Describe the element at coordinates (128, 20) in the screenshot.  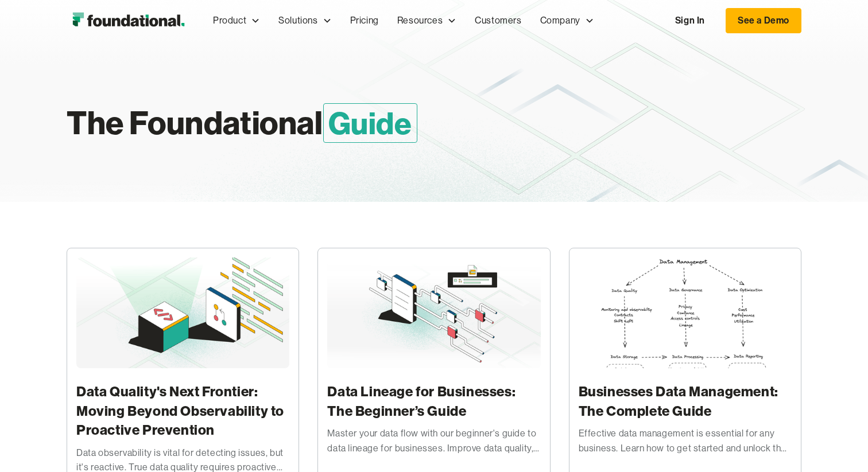
I see `img: Foundational Logo` at that location.